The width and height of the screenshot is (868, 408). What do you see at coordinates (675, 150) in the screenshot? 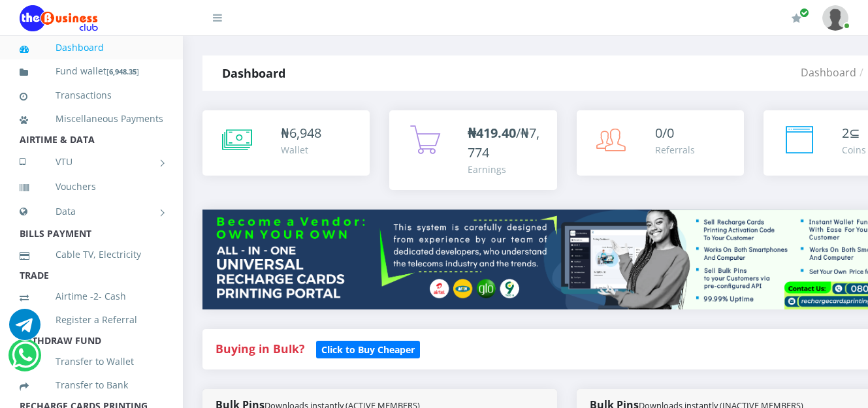
I see `div: Referrals` at bounding box center [675, 150].